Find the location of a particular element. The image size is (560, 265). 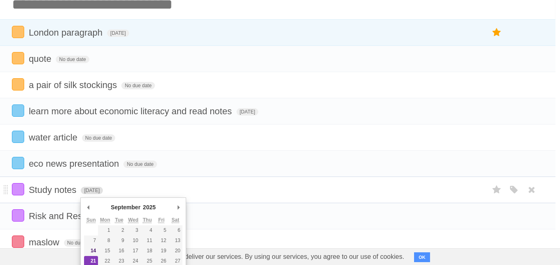

div: September is located at coordinates (125, 207).